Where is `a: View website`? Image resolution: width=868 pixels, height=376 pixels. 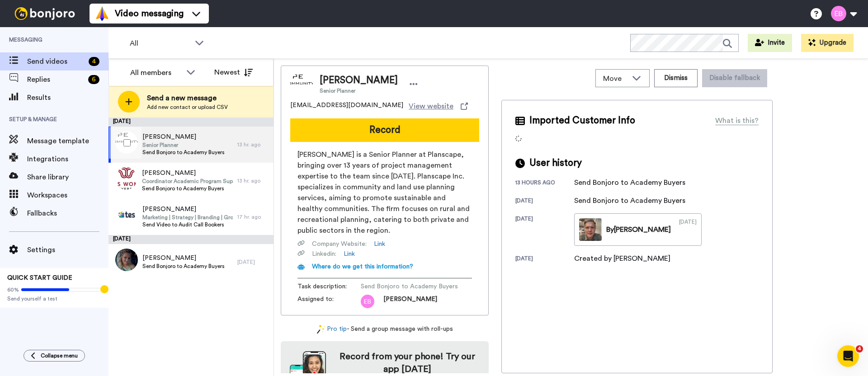
a: View website is located at coordinates (438, 106).